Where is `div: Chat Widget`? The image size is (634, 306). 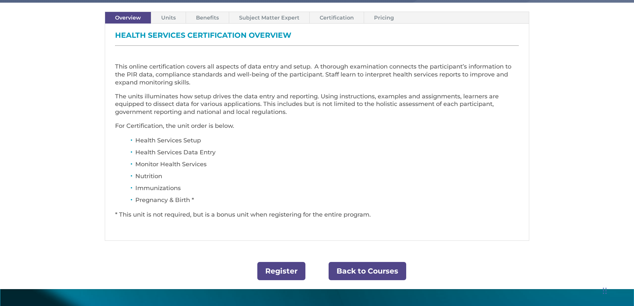 div: Chat Widget is located at coordinates (617, 290).